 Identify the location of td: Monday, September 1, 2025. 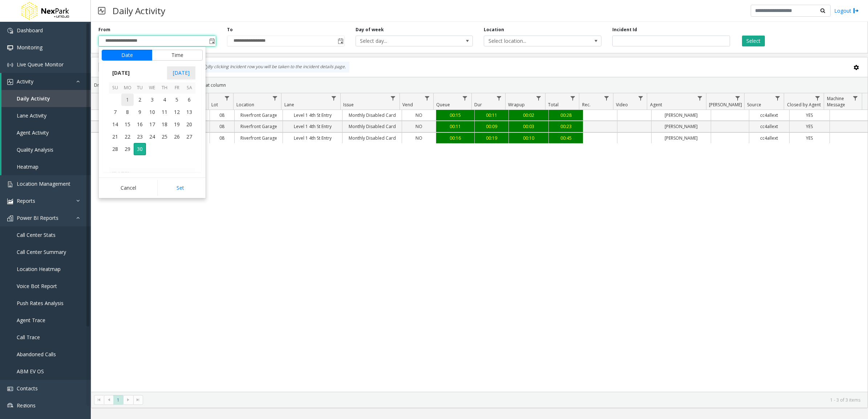
(127, 100).